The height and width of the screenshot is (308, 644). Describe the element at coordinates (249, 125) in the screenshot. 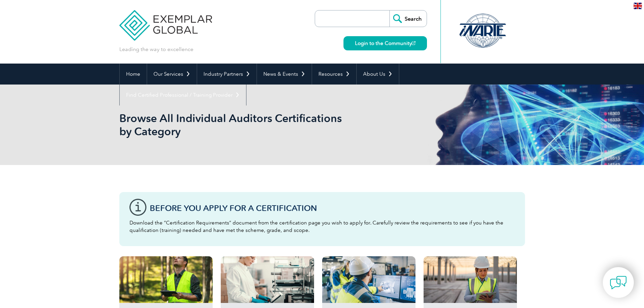

I see `h1: Browse All Individual Auditors Certifications by Category` at that location.